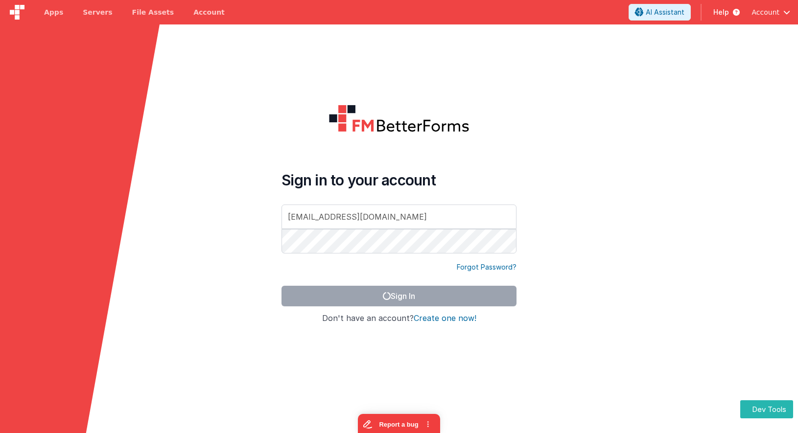 The width and height of the screenshot is (798, 433). Describe the element at coordinates (445, 319) in the screenshot. I see `button: Create one now!` at that location.